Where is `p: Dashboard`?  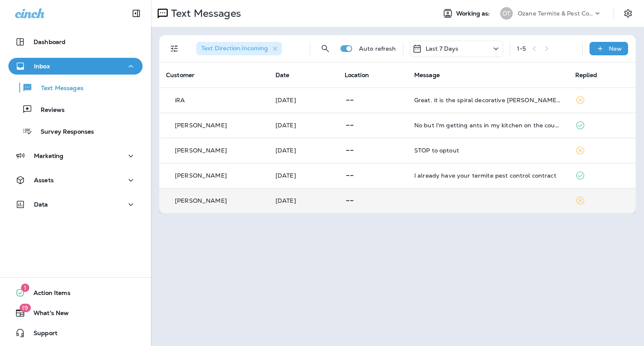 p: Dashboard is located at coordinates (49, 42).